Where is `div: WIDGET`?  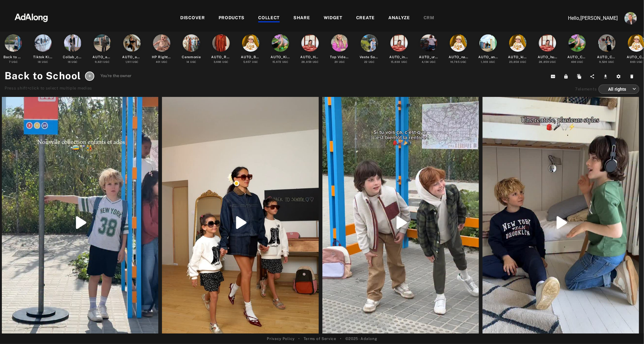
div: WIDGET is located at coordinates (333, 18).